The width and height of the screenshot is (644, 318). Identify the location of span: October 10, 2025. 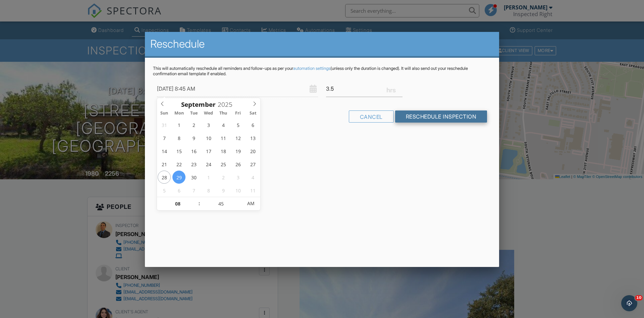
(238, 190).